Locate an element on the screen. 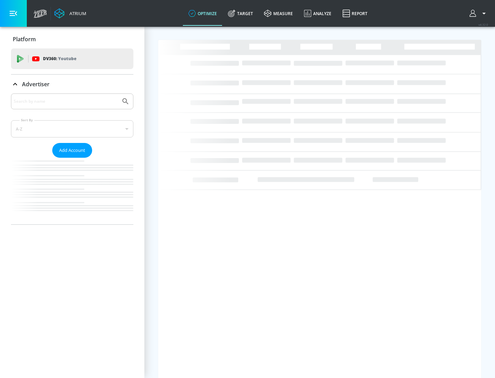 Image resolution: width=495 pixels, height=378 pixels. span: v 4.32.0 is located at coordinates (483, 24).